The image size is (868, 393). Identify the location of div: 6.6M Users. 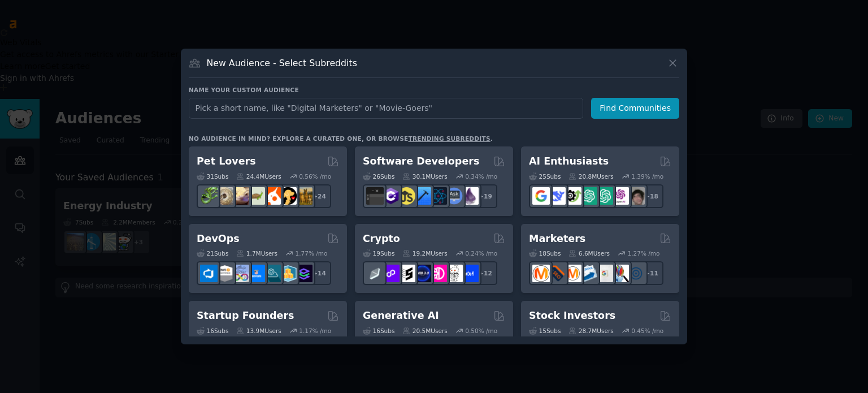
(589, 253).